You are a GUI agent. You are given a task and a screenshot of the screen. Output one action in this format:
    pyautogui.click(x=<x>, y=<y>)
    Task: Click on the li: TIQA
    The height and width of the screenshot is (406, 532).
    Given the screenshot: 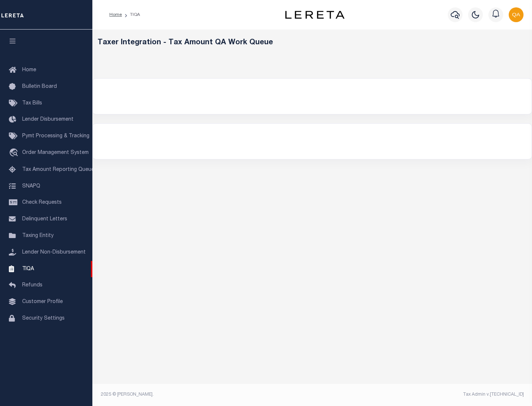 What is the action you would take?
    pyautogui.click(x=131, y=15)
    